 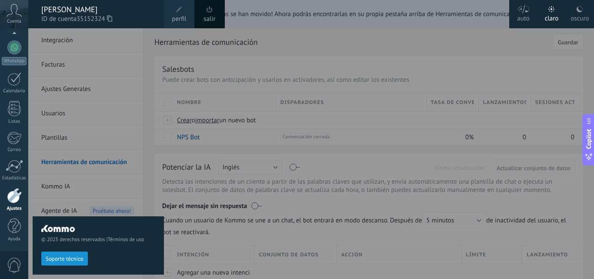 What do you see at coordinates (98, 239) in the screenshot?
I see `span: © 2025 derechos reservados |` at bounding box center [98, 239].